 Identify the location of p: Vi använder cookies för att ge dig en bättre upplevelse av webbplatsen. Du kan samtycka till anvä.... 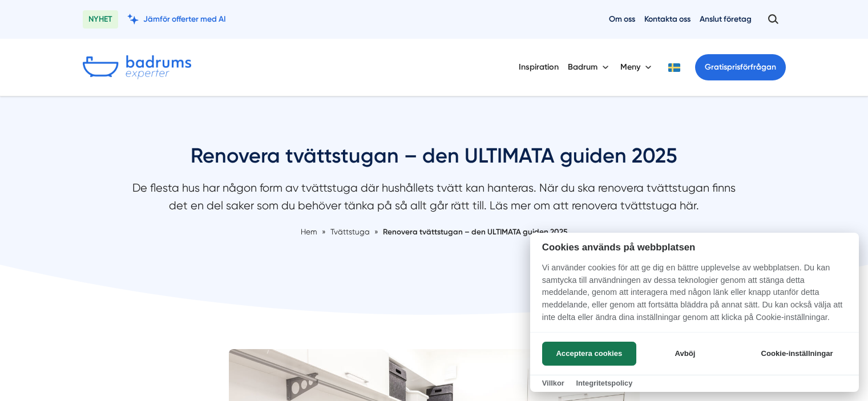
(695, 297).